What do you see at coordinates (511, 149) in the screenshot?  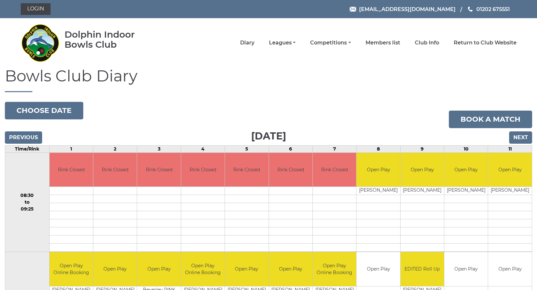 I see `td: 11` at bounding box center [511, 149].